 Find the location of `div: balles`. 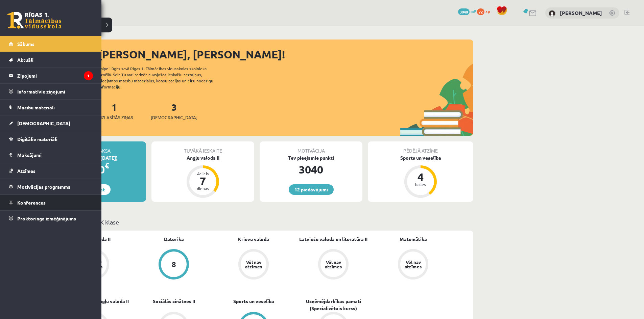

div: balles is located at coordinates (420, 185).